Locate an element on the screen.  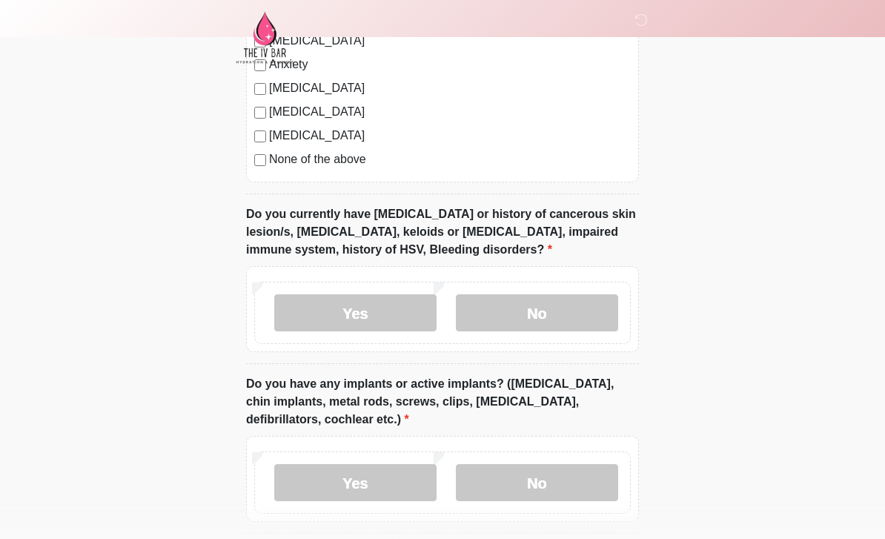
input: None of the above is located at coordinates (260, 160).